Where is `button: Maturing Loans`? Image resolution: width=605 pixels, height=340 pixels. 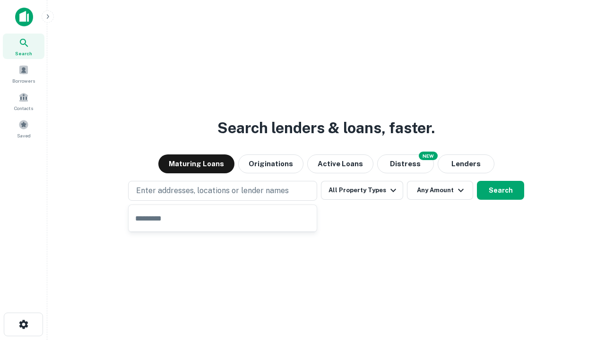
button: Maturing Loans is located at coordinates (196, 164).